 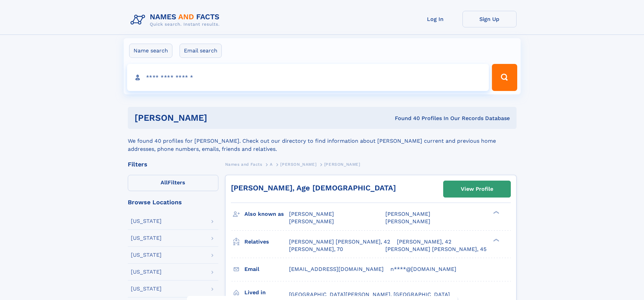 What do you see at coordinates (504, 77) in the screenshot?
I see `button: Search Button` at bounding box center [504, 77].